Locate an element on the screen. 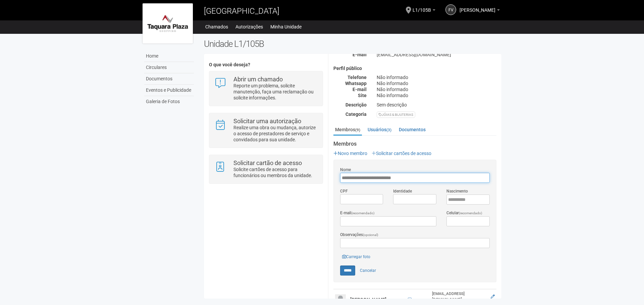 The width and height of the screenshot is (644, 305). strong: Solicitar cartão de acesso is located at coordinates (268, 163).